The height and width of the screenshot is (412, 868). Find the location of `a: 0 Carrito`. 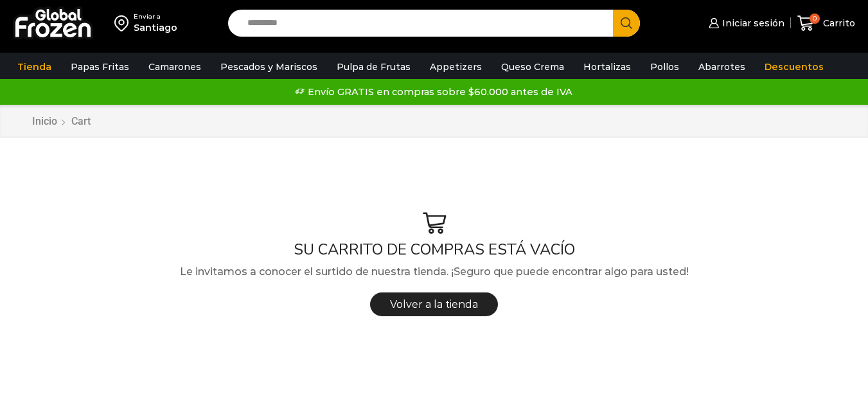

a: 0 Carrito is located at coordinates (827, 23).